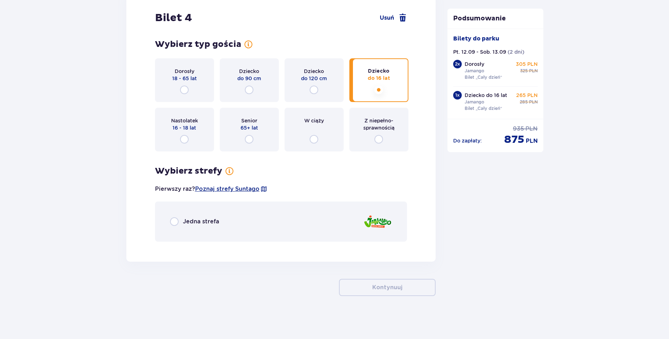 The width and height of the screenshot is (669, 339). Describe the element at coordinates (227, 189) in the screenshot. I see `a: Poznaj strefy Suntago` at that location.